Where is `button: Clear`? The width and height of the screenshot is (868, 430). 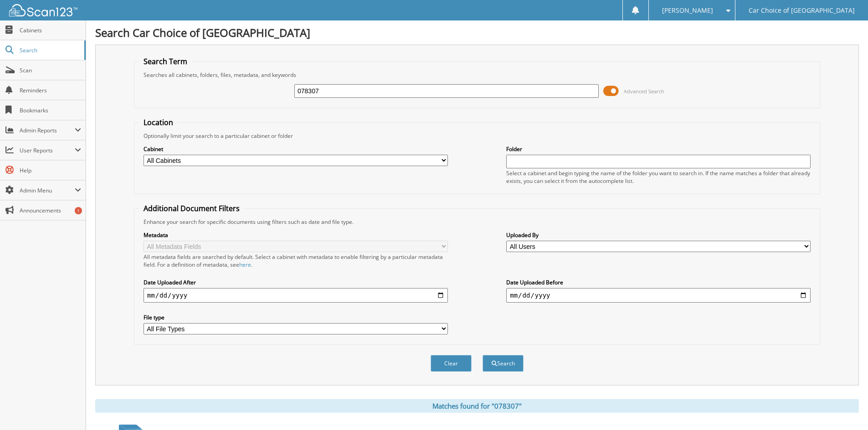 button: Clear is located at coordinates (451, 363).